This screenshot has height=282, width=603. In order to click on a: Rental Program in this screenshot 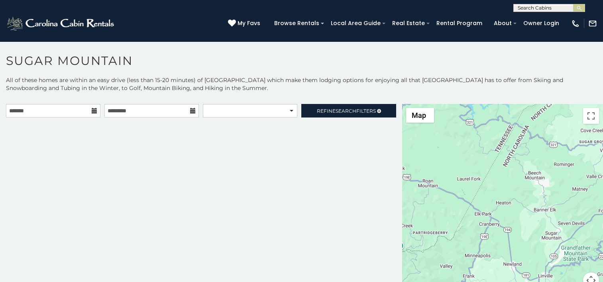, I will do `click(459, 23)`.